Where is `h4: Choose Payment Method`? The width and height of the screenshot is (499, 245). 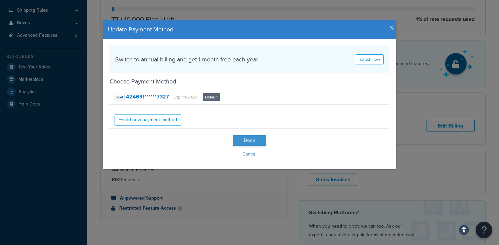
h4: Choose Payment Method is located at coordinates (249, 81).